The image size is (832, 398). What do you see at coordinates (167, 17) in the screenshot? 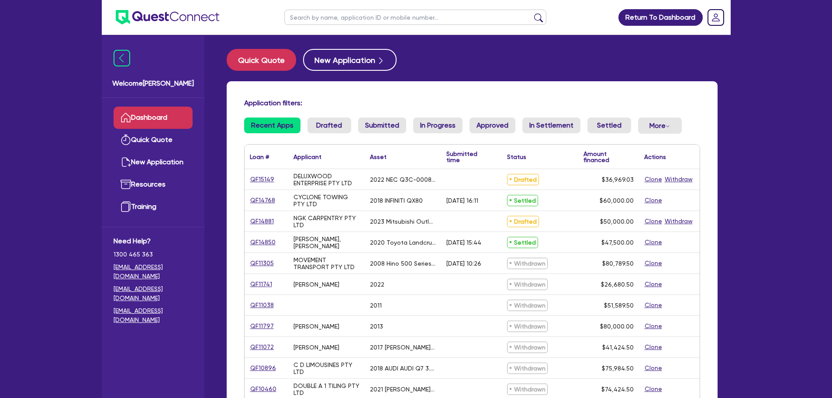
I see `img: quest-connect-logo-blue` at bounding box center [167, 17].